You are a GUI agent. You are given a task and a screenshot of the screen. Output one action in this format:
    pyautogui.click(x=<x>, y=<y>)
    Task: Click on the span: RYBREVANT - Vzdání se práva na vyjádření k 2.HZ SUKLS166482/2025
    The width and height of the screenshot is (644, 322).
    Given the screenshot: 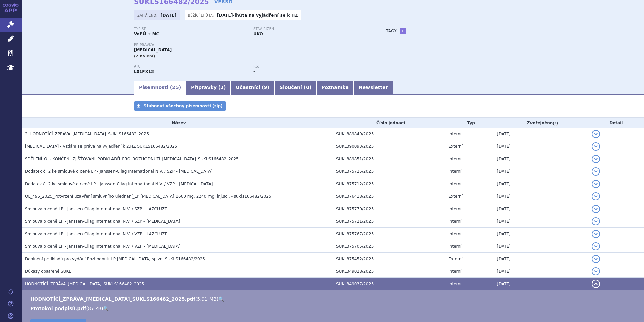 What is the action you would take?
    pyautogui.click(x=101, y=146)
    